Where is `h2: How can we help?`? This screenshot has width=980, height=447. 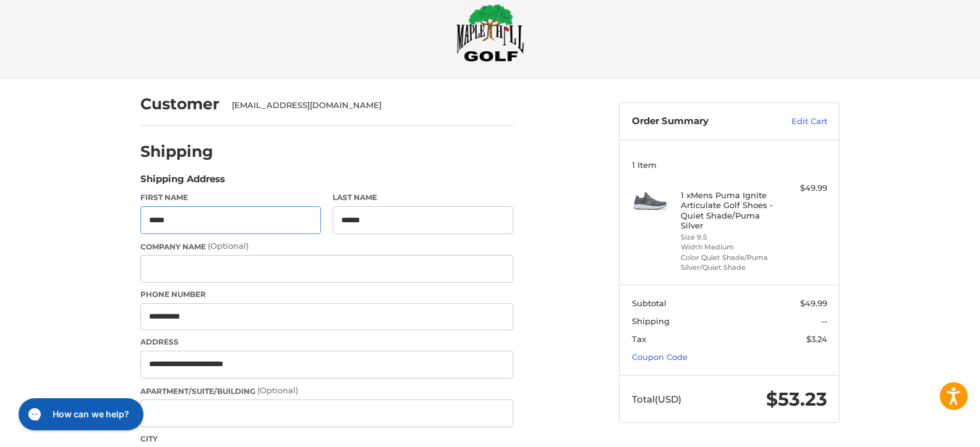
h2: How can we help? is located at coordinates (79, 20).